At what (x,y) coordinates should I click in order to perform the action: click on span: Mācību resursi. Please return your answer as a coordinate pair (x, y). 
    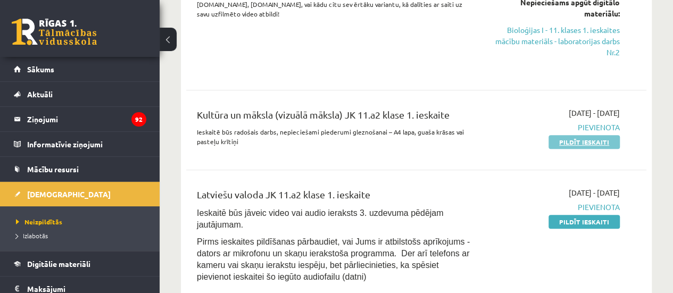
    Looking at the image, I should click on (53, 169).